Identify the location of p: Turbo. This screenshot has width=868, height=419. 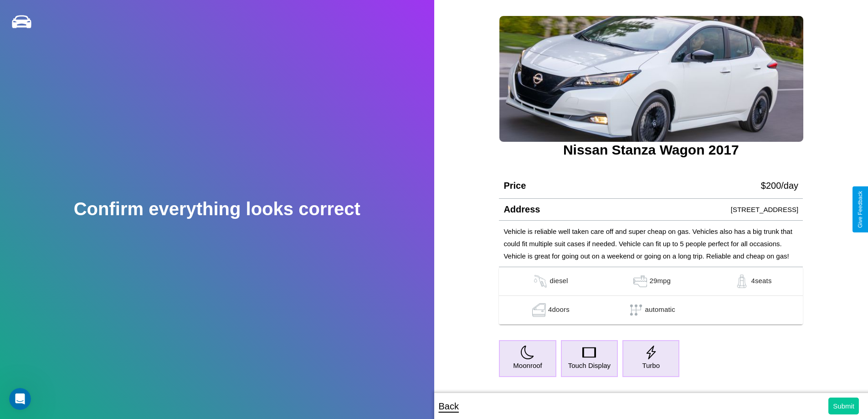
(651, 365).